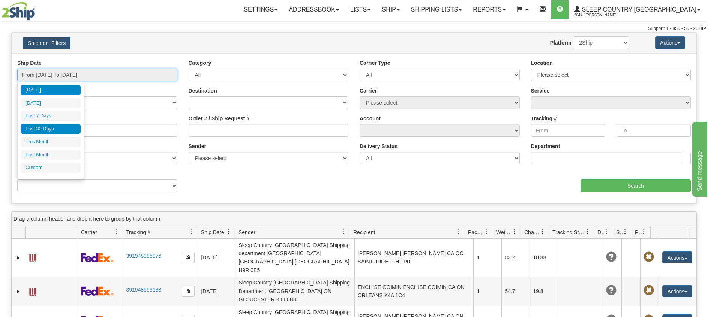 The width and height of the screenshot is (708, 317). What do you see at coordinates (51, 155) in the screenshot?
I see `li: Last Month` at bounding box center [51, 155].